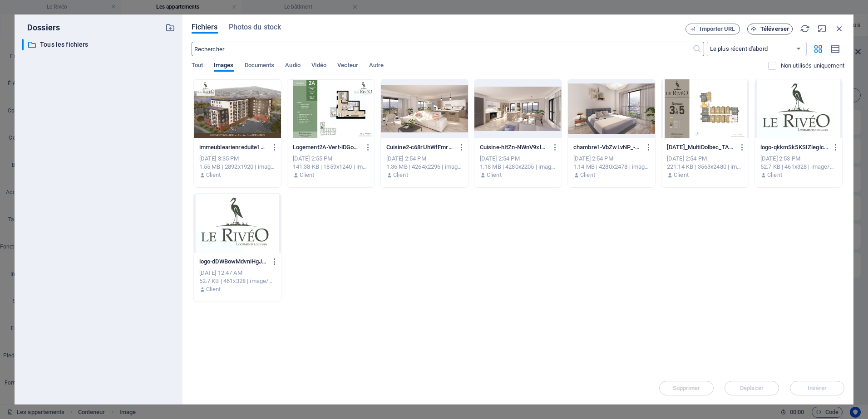  Describe the element at coordinates (34, 7) in the screenshot. I see `a: Skip to main content` at that location.